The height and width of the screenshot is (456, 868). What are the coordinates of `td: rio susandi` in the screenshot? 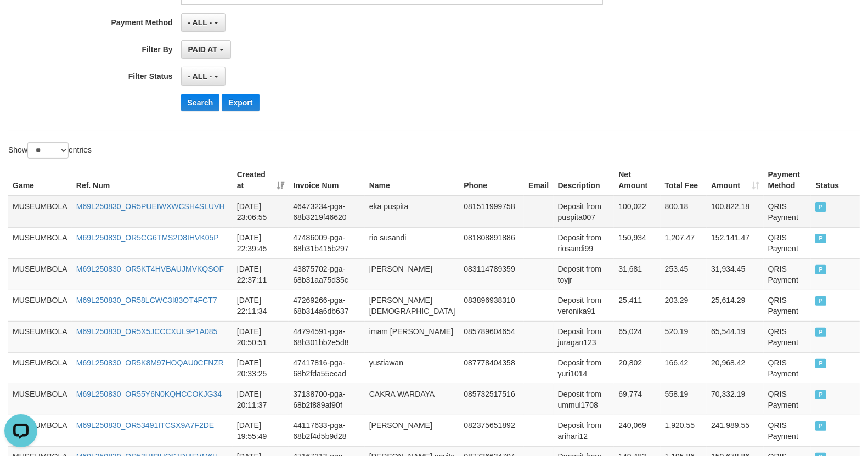 It's located at (411, 242).